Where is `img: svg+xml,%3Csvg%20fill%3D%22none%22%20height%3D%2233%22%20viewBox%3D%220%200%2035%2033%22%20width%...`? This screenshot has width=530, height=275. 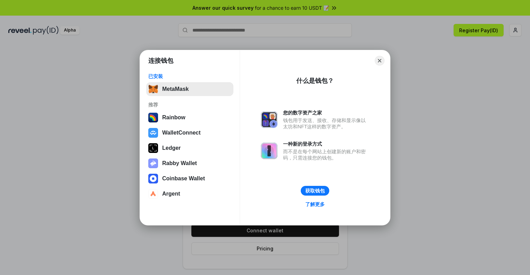
img: svg+xml,%3Csvg%20fill%3D%22none%22%20height%3D%2233%22%20viewBox%3D%220%200%2035%2033%22%20width%... is located at coordinates (153, 89).